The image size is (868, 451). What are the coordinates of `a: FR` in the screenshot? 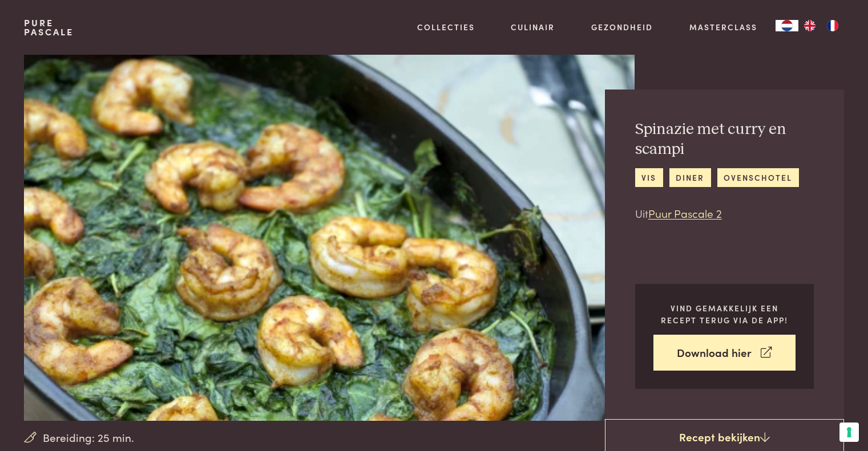 It's located at (833, 26).